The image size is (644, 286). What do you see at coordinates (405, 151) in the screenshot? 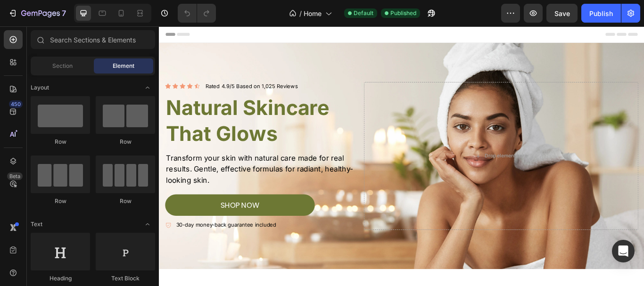
I see `div: Drop element here` at bounding box center [405, 151].